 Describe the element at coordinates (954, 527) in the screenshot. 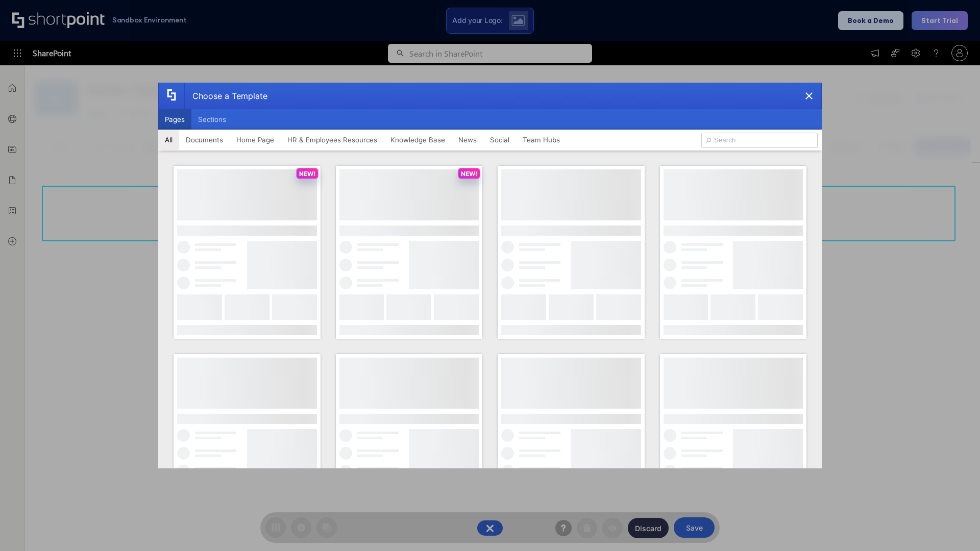

I see `div: Chat Widget` at that location.